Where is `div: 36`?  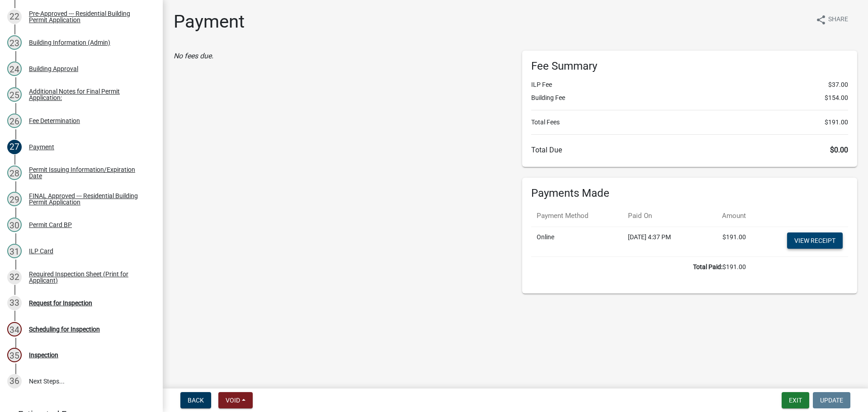 div: 36 is located at coordinates (15, 381).